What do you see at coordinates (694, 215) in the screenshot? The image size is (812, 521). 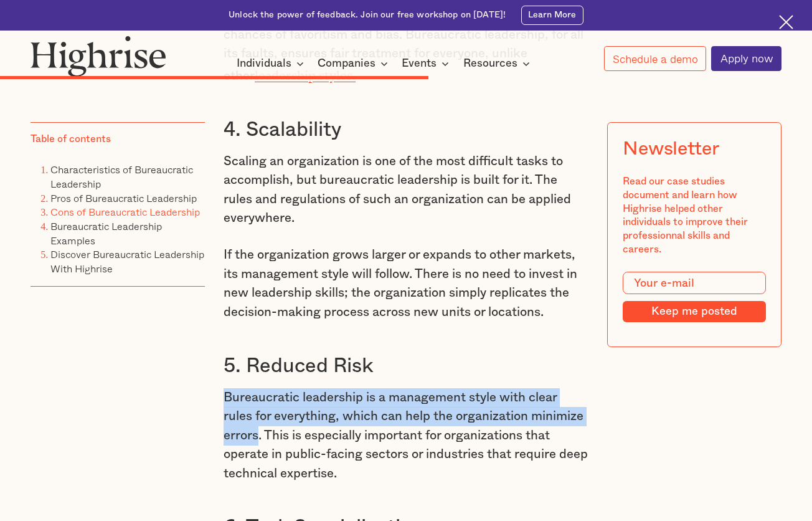 I see `div: Read our case studies document and learn how Highrise helped other individuals to improve their p...` at bounding box center [694, 215].